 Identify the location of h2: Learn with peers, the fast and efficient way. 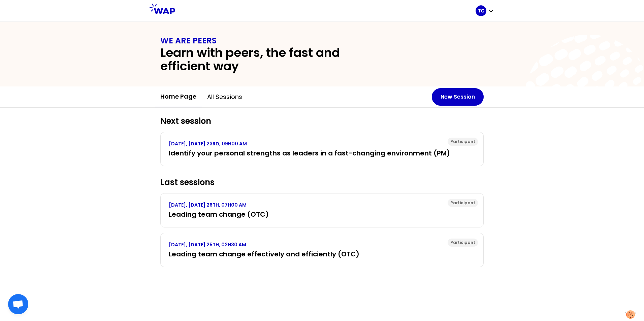
(274, 60).